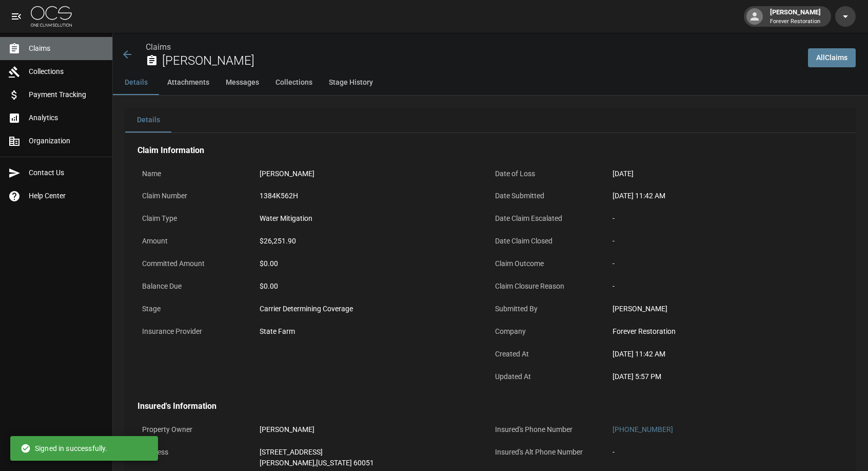 The height and width of the screenshot is (471, 868). Describe the element at coordinates (549, 286) in the screenshot. I see `p: Claim Closure Reason` at that location.